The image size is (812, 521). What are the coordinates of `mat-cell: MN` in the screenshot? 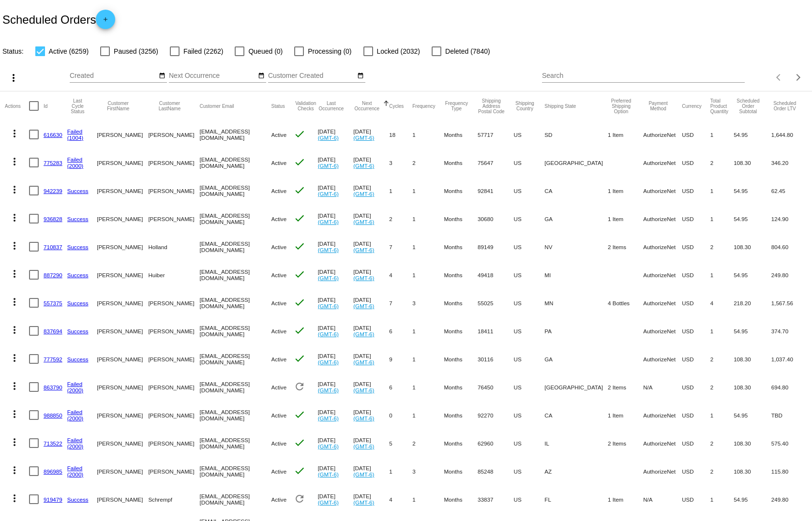 It's located at (576, 303).